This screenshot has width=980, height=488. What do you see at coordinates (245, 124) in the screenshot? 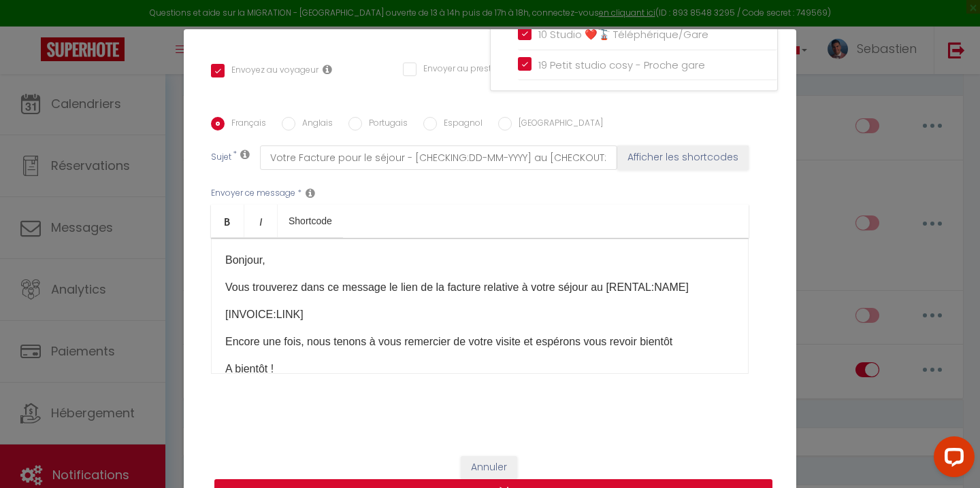
I see `label: Français` at bounding box center [245, 124].